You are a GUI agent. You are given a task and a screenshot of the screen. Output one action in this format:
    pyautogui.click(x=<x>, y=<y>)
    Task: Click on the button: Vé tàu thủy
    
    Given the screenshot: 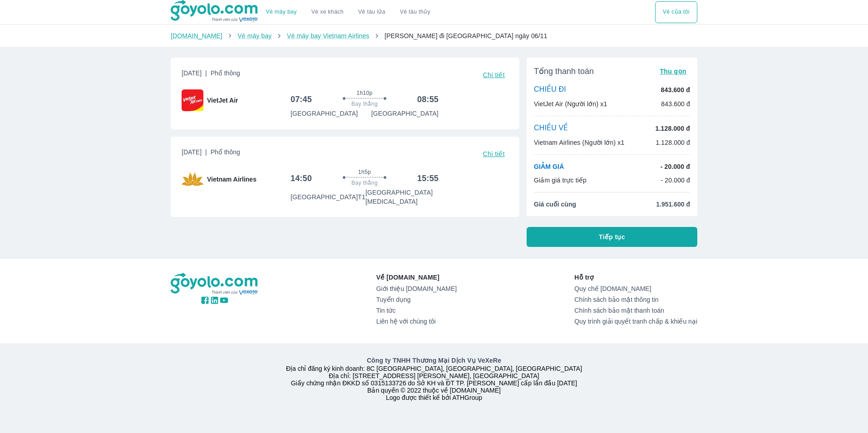 What is the action you would take?
    pyautogui.click(x=415, y=12)
    